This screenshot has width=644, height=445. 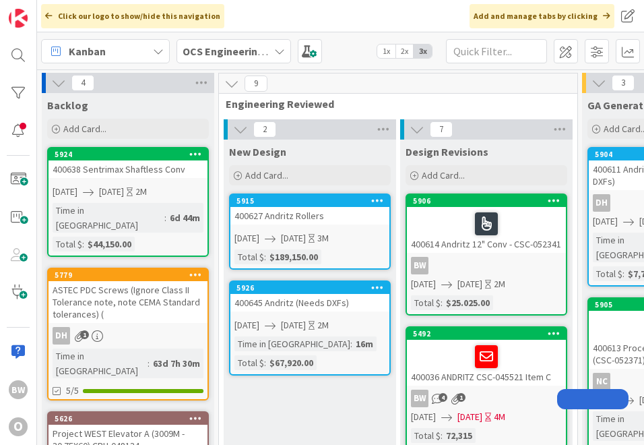 I want to click on span: 7, so click(x=442, y=129).